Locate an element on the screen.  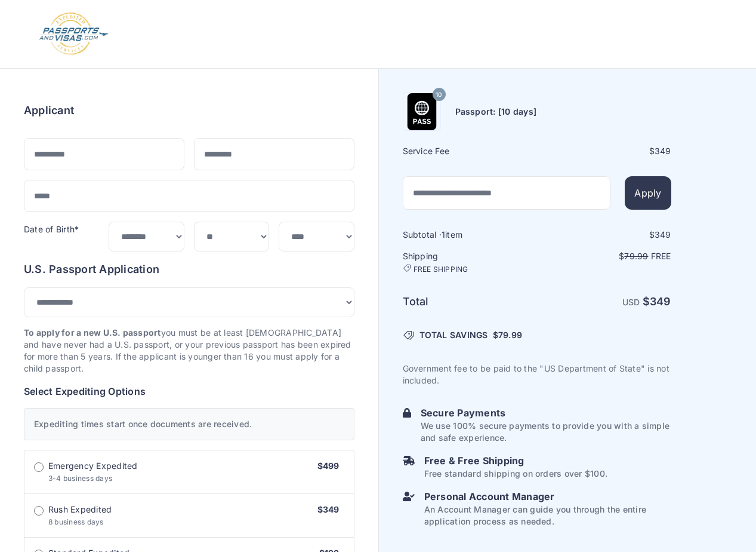
div: Expediting times start once documents are received. is located at coordinates (189, 424).